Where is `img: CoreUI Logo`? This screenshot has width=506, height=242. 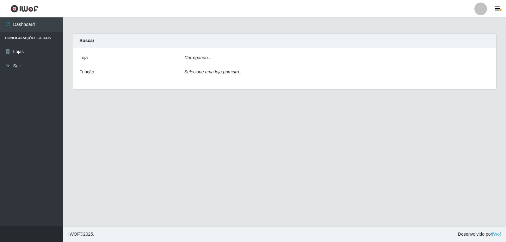 img: CoreUI Logo is located at coordinates (24, 9).